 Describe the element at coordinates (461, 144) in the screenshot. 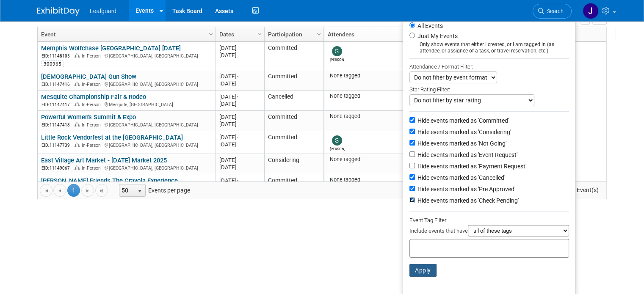

I see `label: Hide events marked as 'Not Going'` at that location.